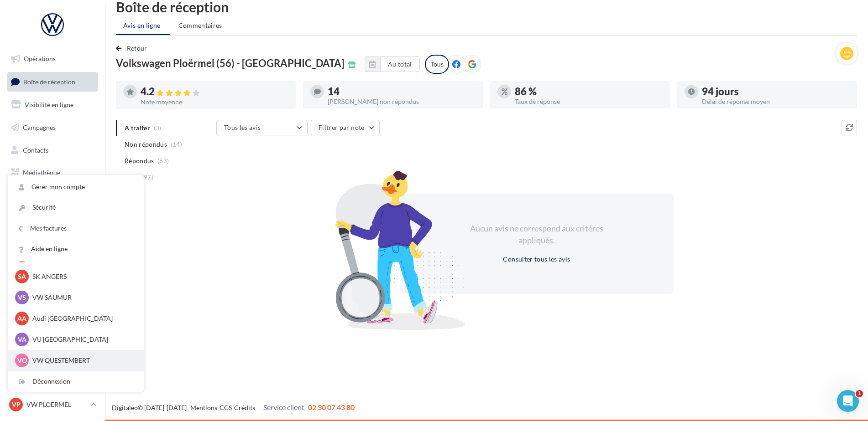 The width and height of the screenshot is (868, 421). I want to click on span: Visibilité en ligne, so click(49, 104).